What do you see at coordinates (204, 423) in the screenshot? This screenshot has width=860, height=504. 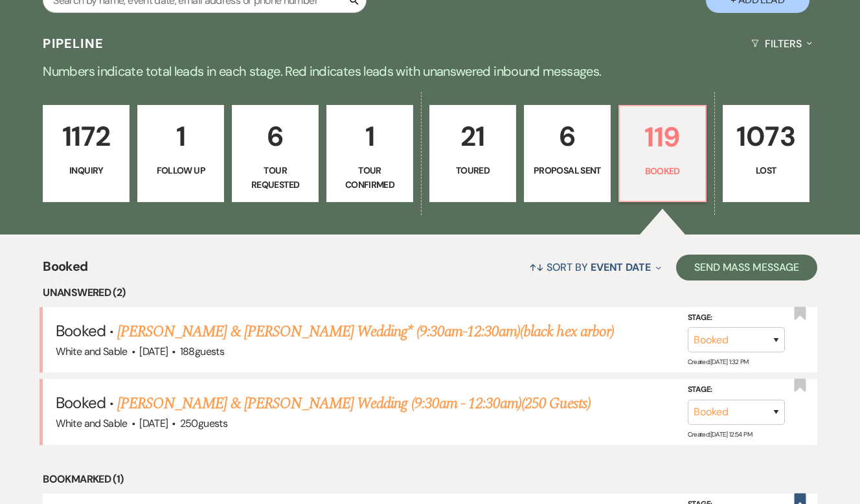 I see `span: 250 guests` at bounding box center [204, 423].